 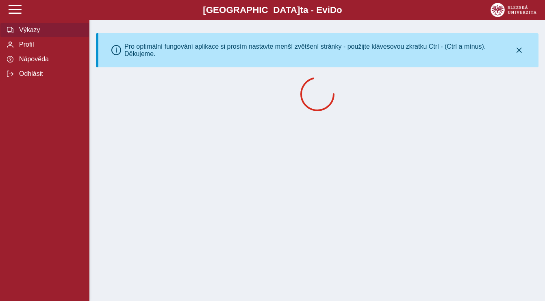 I want to click on span: D, so click(x=333, y=10).